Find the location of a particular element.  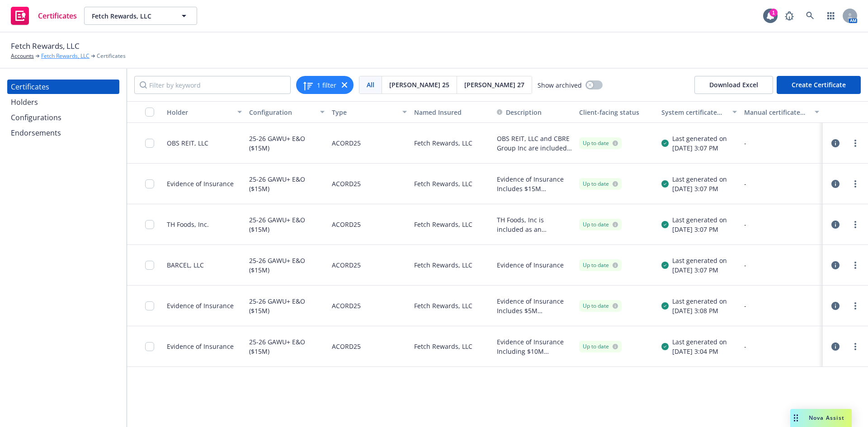

div: Holder is located at coordinates (199, 112).